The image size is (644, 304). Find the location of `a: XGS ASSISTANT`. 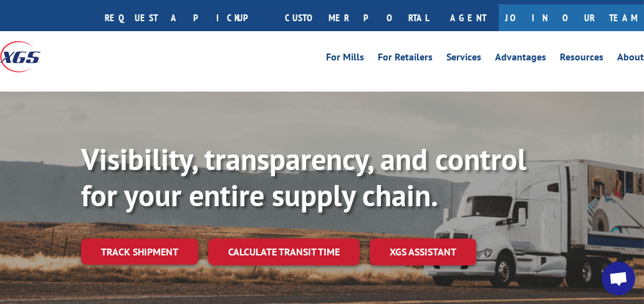

a: XGS ASSISTANT is located at coordinates (423, 252).